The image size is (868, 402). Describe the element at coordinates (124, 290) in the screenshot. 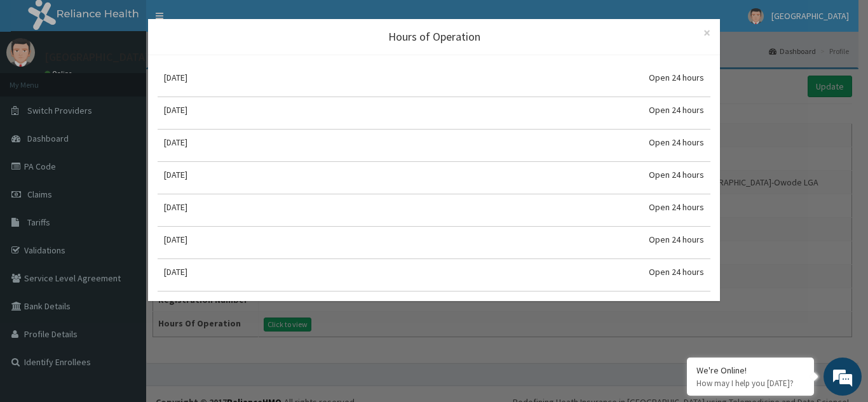

I see `textarea: Type your message and hit 'Enter'` at that location.